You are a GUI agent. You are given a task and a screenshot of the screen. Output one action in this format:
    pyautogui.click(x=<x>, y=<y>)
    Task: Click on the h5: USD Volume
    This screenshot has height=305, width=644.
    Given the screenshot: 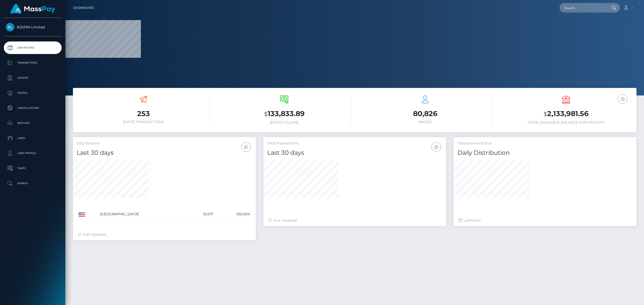 What is the action you would take?
    pyautogui.click(x=164, y=144)
    